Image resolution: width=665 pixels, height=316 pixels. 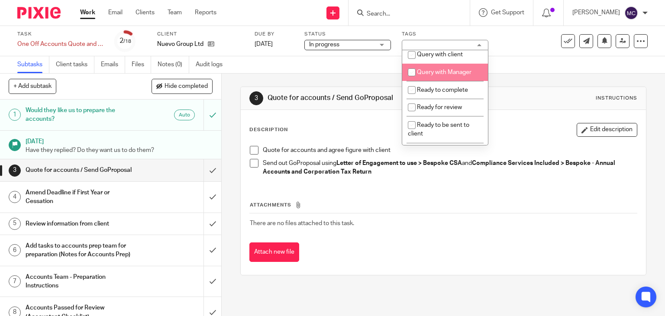 I want to click on span: Attachments, so click(x=270, y=205).